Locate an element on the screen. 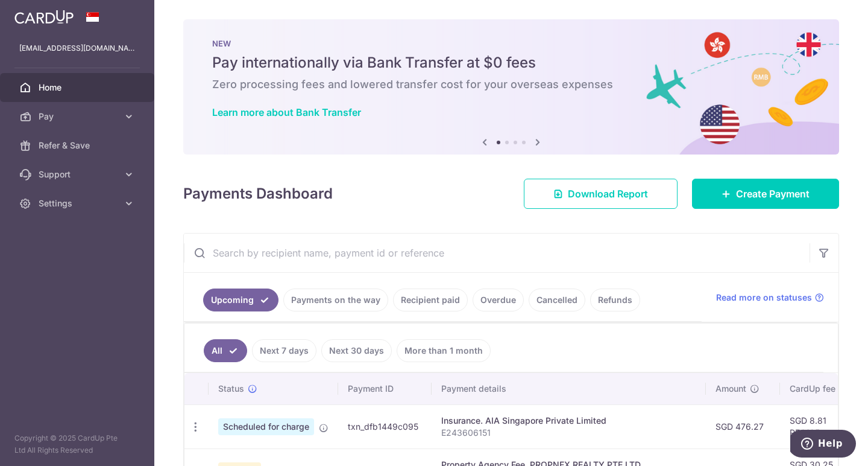 The height and width of the screenshot is (466, 868). a: Upcoming is located at coordinates (240, 300).